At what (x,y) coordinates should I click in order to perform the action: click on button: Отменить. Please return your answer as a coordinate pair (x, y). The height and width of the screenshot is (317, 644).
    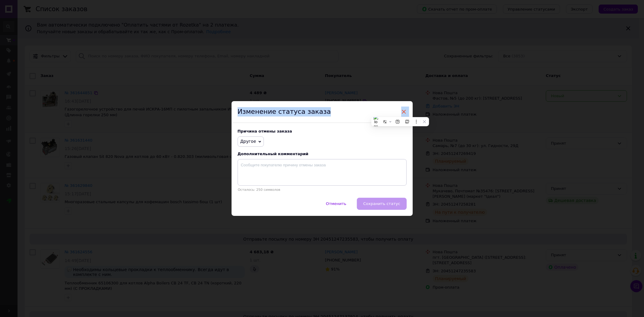
    Looking at the image, I should click on (336, 204).